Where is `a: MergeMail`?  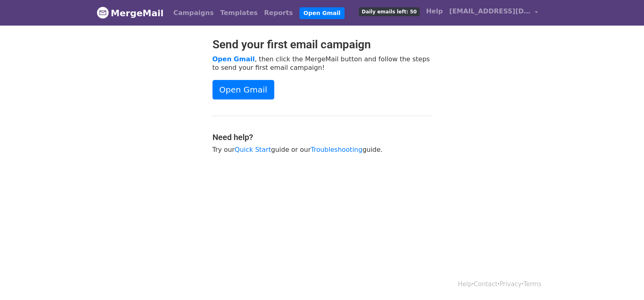 a: MergeMail is located at coordinates (130, 13).